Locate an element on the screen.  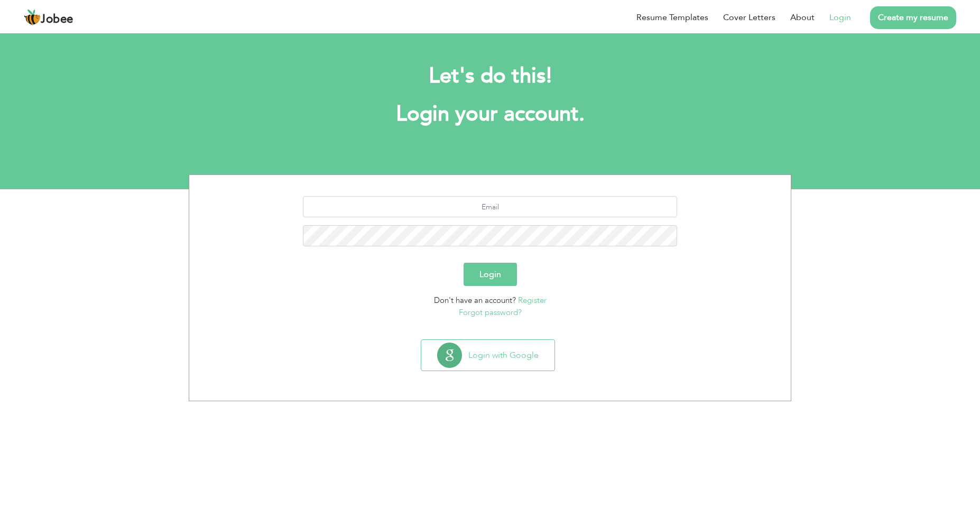
a: Cover Letters is located at coordinates (749, 17).